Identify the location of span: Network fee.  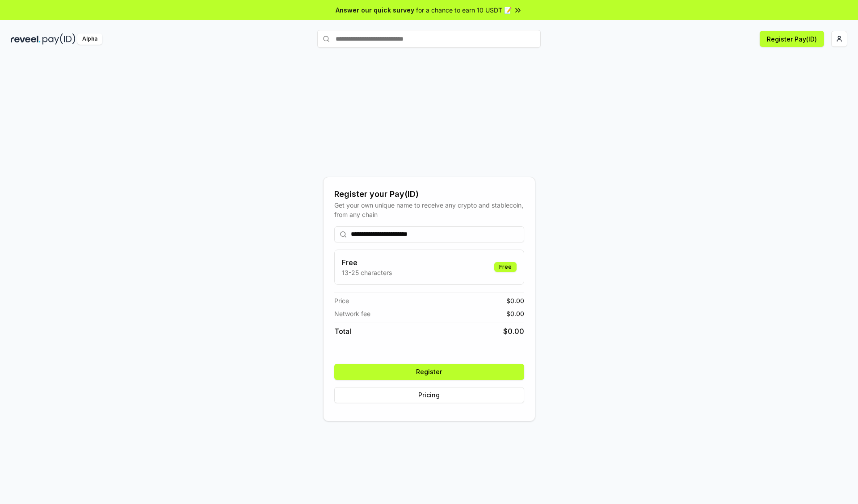
(352, 313).